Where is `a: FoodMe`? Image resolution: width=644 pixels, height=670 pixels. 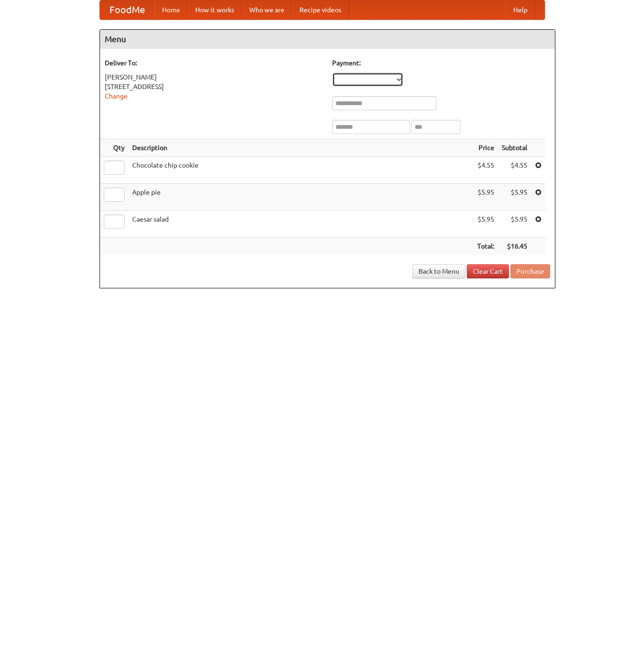
a: FoodMe is located at coordinates (127, 10).